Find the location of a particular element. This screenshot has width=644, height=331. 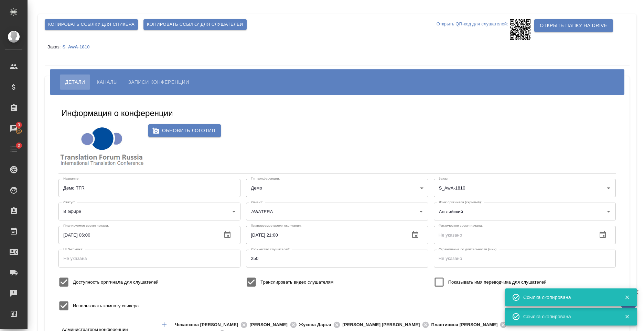

span: Использовать комнату спикера is located at coordinates (106, 306).